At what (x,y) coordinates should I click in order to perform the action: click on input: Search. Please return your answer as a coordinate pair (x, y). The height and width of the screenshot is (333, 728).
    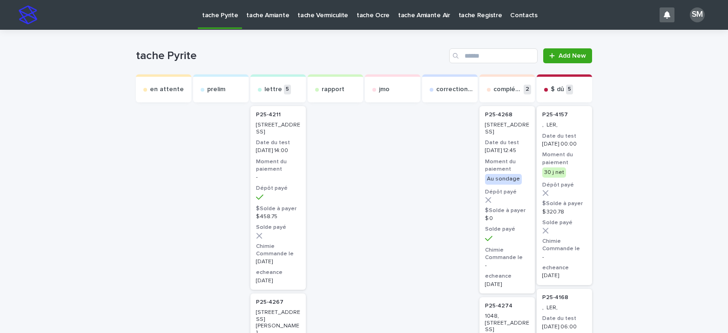
    Looking at the image, I should click on (493, 56).